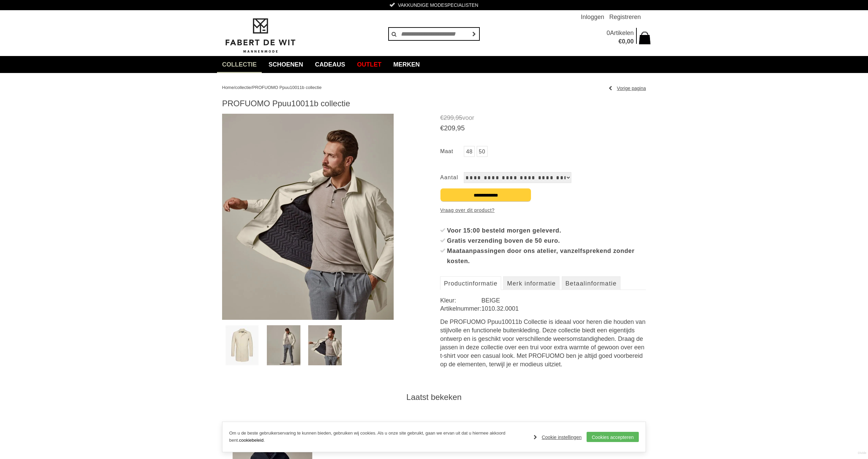 Image resolution: width=868 pixels, height=459 pixels. What do you see at coordinates (543, 117) in the screenshot?
I see `span: voor` at bounding box center [543, 117].